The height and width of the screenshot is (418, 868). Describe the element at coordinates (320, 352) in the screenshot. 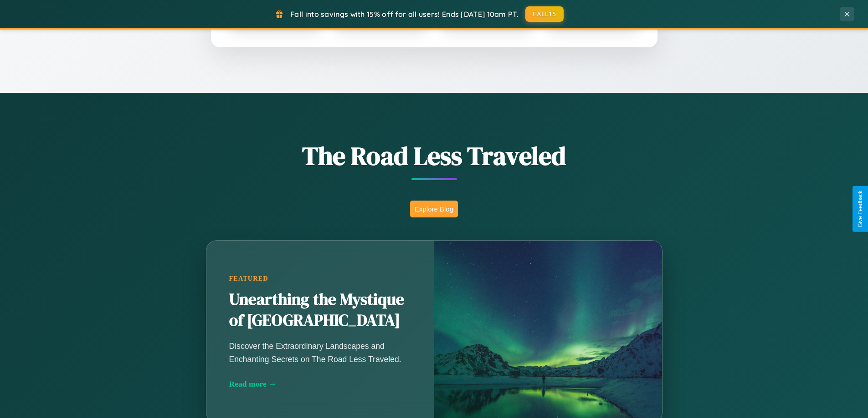

I see `p: Discover the Extraordinary Landscapes and Enchanting Secrets on The Road Less Traveled.` at that location.